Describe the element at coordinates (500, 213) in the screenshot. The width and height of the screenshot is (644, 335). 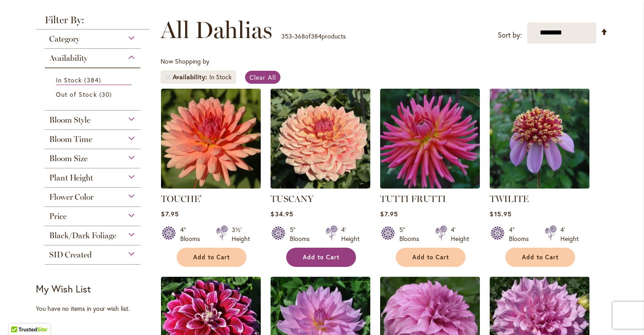
I see `span: $15.95` at that location.